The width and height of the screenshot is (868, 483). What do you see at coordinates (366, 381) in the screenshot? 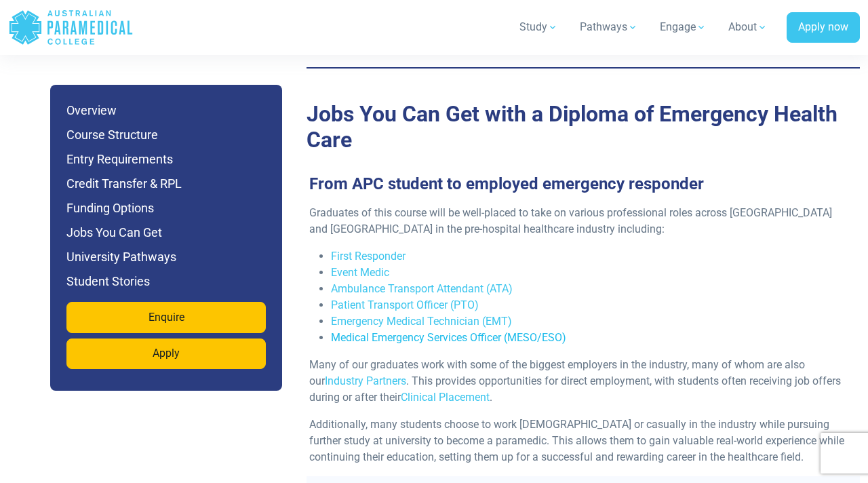
I see `a: Industry Partners` at bounding box center [366, 381].